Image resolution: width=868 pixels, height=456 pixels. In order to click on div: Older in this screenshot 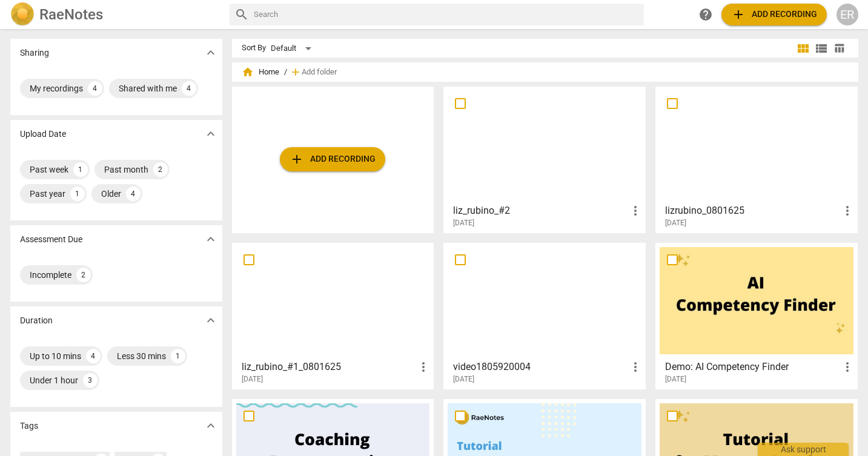, I will do `click(111, 194)`.